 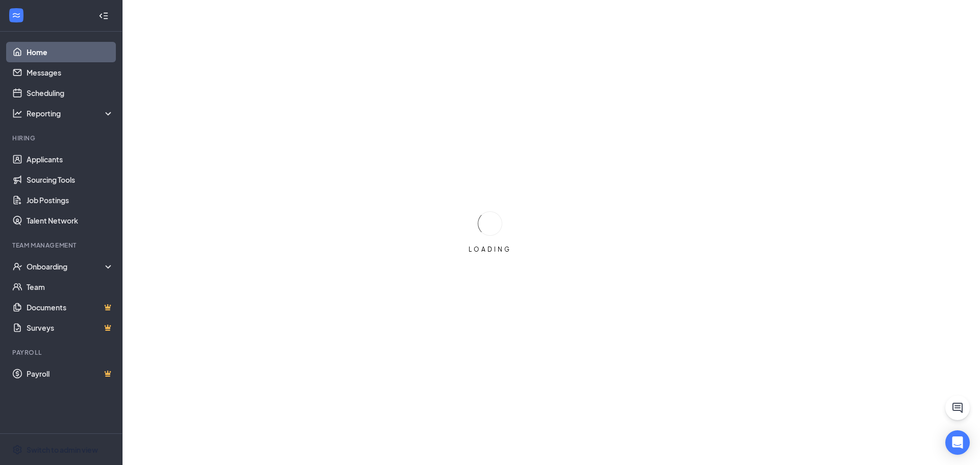 I want to click on a: Team, so click(x=70, y=287).